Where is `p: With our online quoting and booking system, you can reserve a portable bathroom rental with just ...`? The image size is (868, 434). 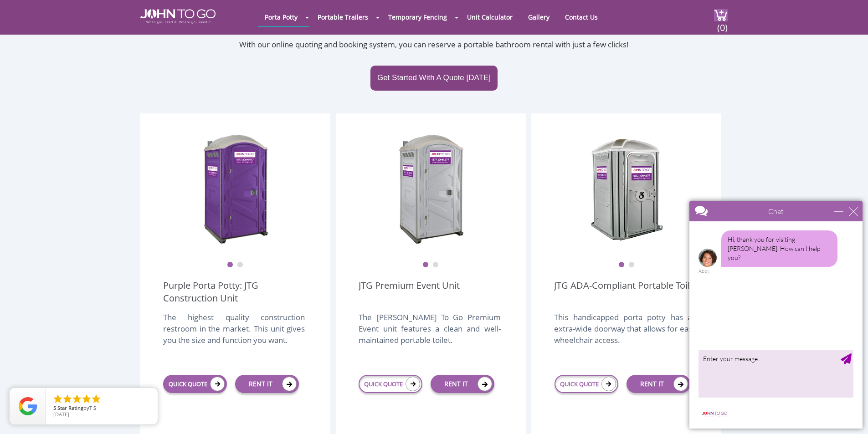
p: With our online quoting and booking system, you can reserve a portable bathroom rental with just ... is located at coordinates (434, 45).